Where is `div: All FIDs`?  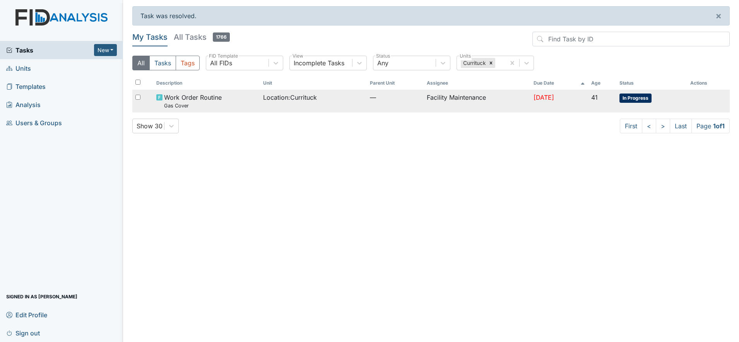
div: All FIDs is located at coordinates (221, 63).